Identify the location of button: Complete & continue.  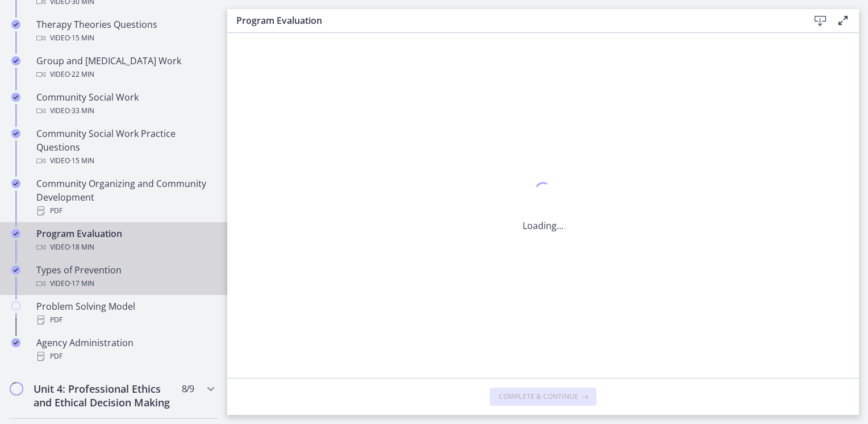
(543, 397).